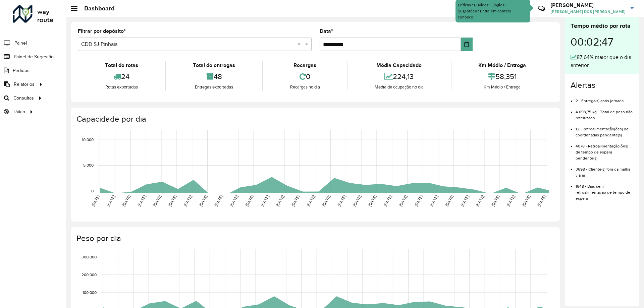 This screenshot has width=644, height=308. I want to click on div: 58,351, so click(502, 77).